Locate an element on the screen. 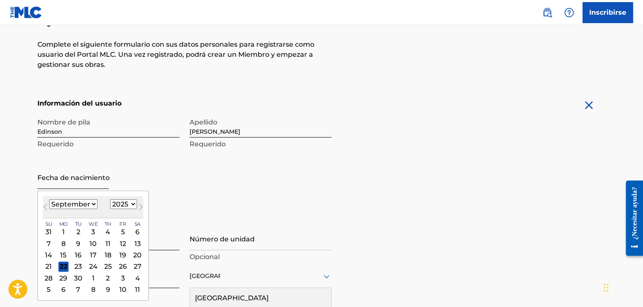 This screenshot has height=307, width=643. div: Choose Wednesday, October 1st, 2025 is located at coordinates (93, 278).